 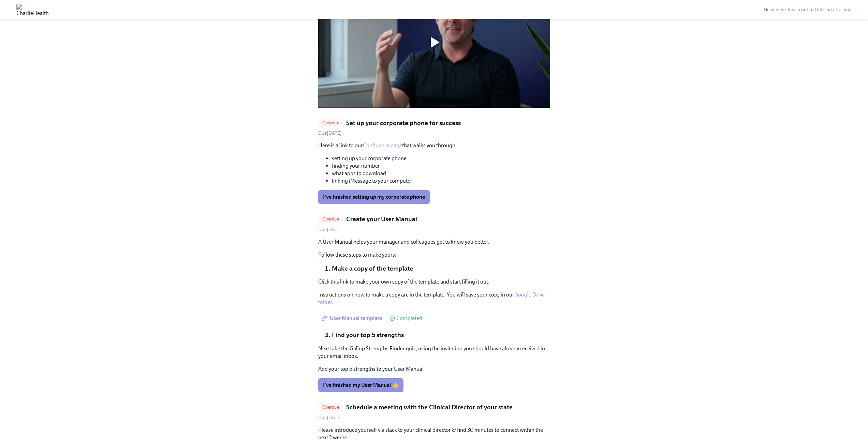 What do you see at coordinates (330, 229) in the screenshot?
I see `span: Thursday, August 21st 2025, 10:00 am` at bounding box center [330, 229].